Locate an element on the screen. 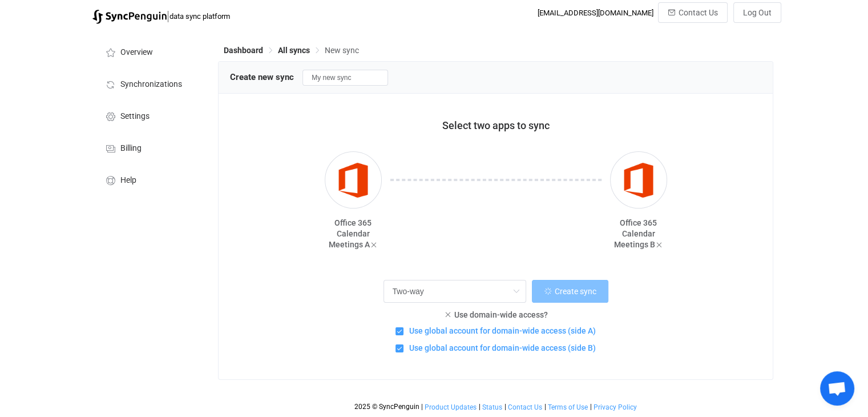 Image resolution: width=868 pixels, height=417 pixels. a: Contact Us is located at coordinates (525, 407).